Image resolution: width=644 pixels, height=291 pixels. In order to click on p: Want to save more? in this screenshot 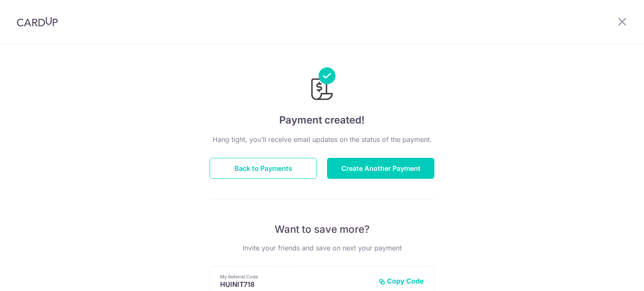, I will do `click(322, 230)`.